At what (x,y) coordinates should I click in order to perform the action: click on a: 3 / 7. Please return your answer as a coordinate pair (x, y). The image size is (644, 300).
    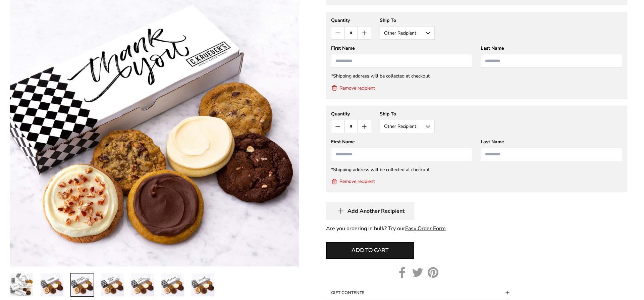
    Looking at the image, I should click on (82, 285).